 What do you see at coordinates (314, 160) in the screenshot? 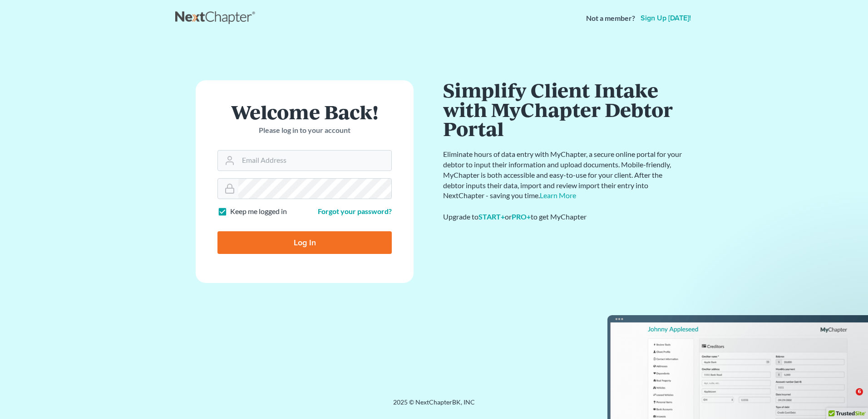
I see `input: Email Address` at bounding box center [314, 160].